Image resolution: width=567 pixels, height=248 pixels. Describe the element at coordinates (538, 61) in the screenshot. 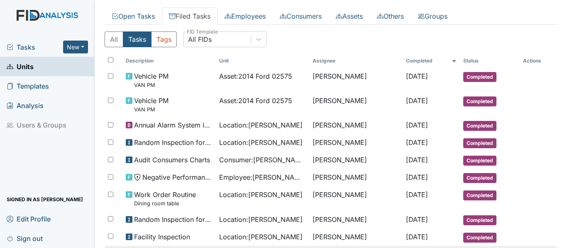

I see `th: Actions` at that location.